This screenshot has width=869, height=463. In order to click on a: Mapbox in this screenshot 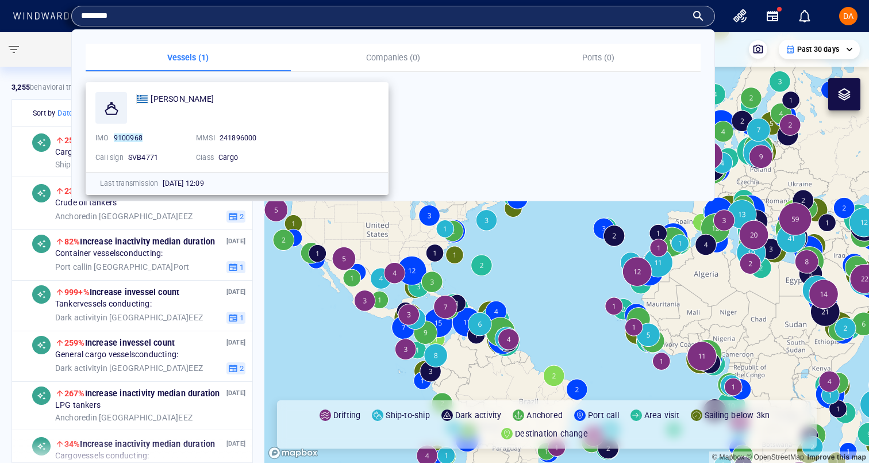, I will do `click(728, 457)`.